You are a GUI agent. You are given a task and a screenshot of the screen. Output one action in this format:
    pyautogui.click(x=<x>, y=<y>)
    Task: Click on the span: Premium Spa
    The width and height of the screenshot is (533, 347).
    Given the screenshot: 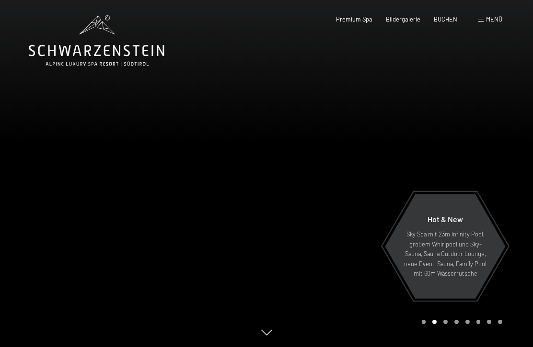 What is the action you would take?
    pyautogui.click(x=354, y=19)
    